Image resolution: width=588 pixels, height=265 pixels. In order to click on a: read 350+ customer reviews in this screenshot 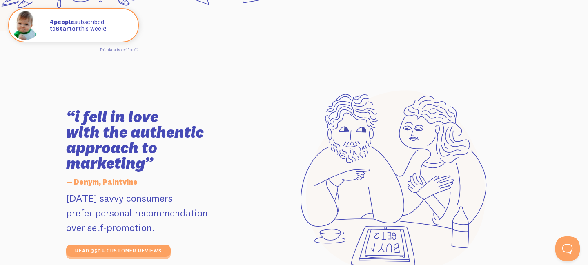, I will do `click(118, 251)`.